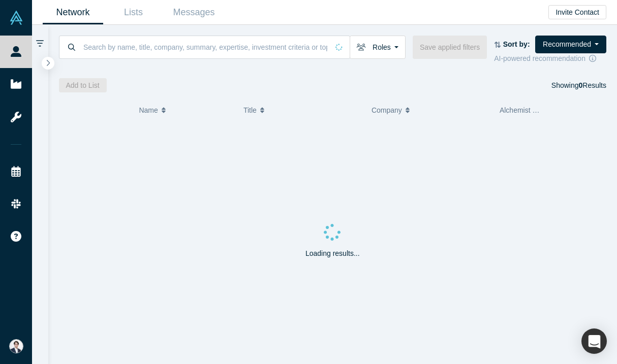 The width and height of the screenshot is (617, 364). Describe the element at coordinates (523, 110) in the screenshot. I see `span: Alchemist Role` at that location.